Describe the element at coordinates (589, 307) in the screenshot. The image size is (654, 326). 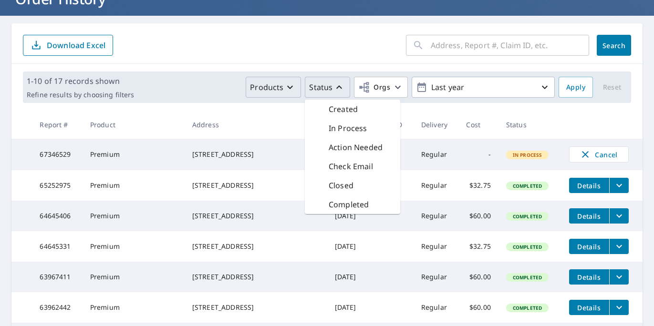
I see `button: detailsBtn-63962442` at that location.